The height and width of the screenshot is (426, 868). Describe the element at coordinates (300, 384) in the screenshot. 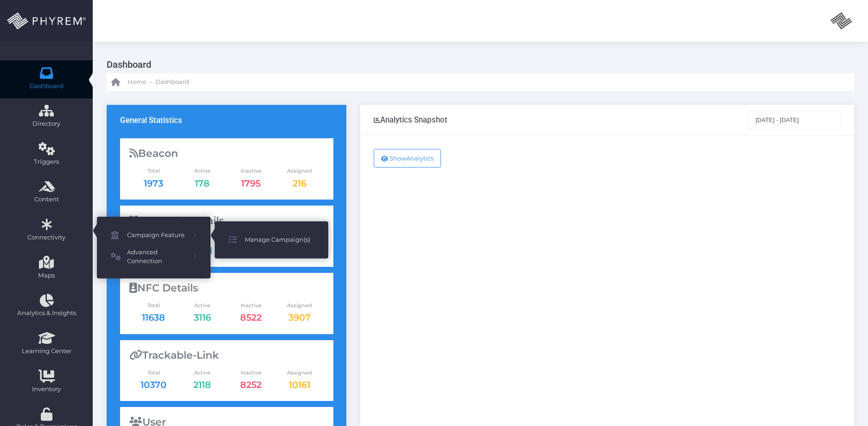

I see `a: 10161` at that location.